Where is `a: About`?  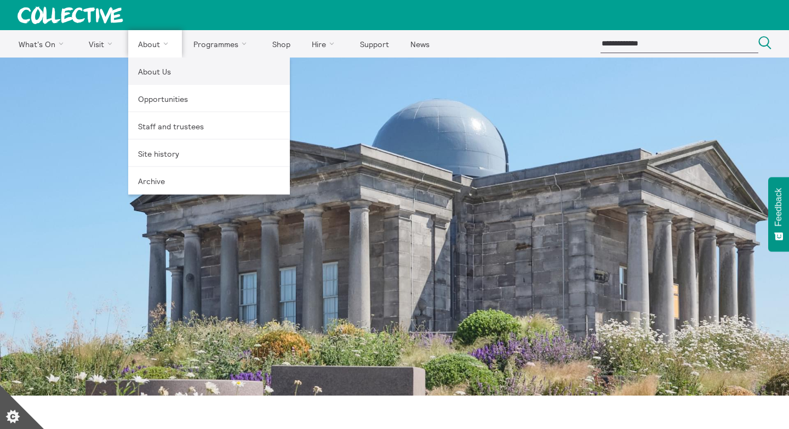 a: About is located at coordinates (155, 44).